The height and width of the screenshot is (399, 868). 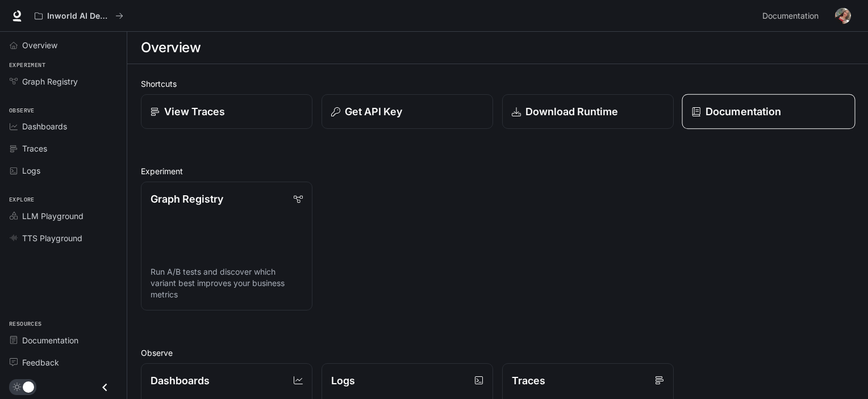 What do you see at coordinates (180, 380) in the screenshot?
I see `p: Dashboards` at bounding box center [180, 380].